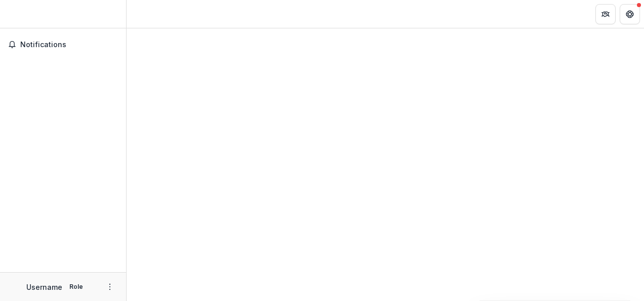  What do you see at coordinates (63, 44) in the screenshot?
I see `button: Notifications` at bounding box center [63, 44].